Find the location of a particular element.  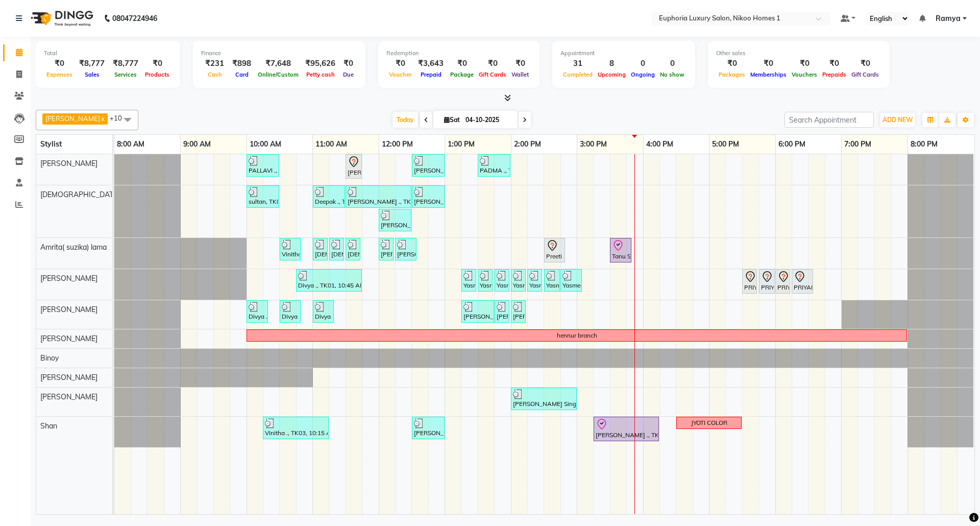

div: Vinitha ., TK03, 10:30 AM-10:50 AM, EL-Upperlip Threading is located at coordinates (290, 249).